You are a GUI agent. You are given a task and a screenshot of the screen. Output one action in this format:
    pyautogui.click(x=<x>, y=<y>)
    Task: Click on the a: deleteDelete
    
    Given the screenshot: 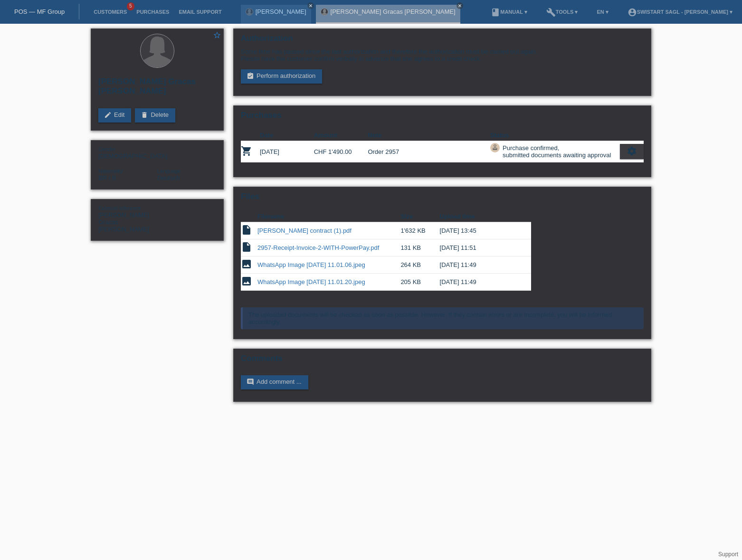 What is the action you would take?
    pyautogui.click(x=155, y=116)
    